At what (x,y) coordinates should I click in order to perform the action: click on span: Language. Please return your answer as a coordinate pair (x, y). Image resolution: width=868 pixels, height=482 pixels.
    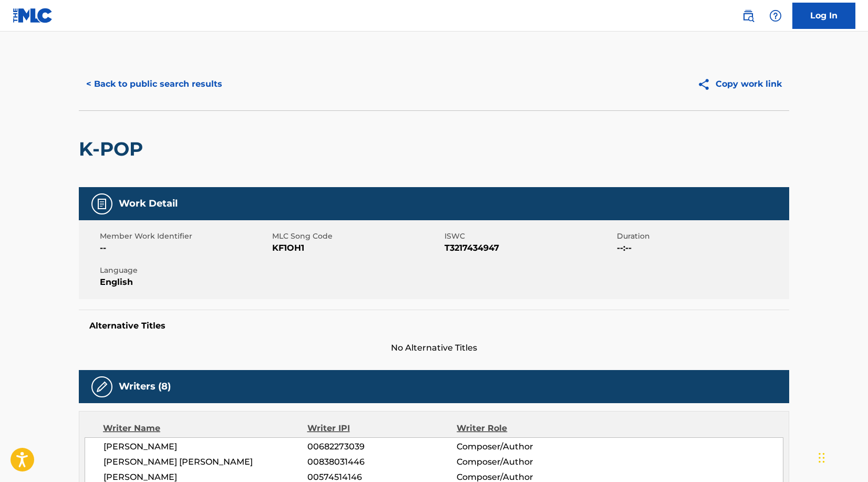
    Looking at the image, I should click on (185, 270).